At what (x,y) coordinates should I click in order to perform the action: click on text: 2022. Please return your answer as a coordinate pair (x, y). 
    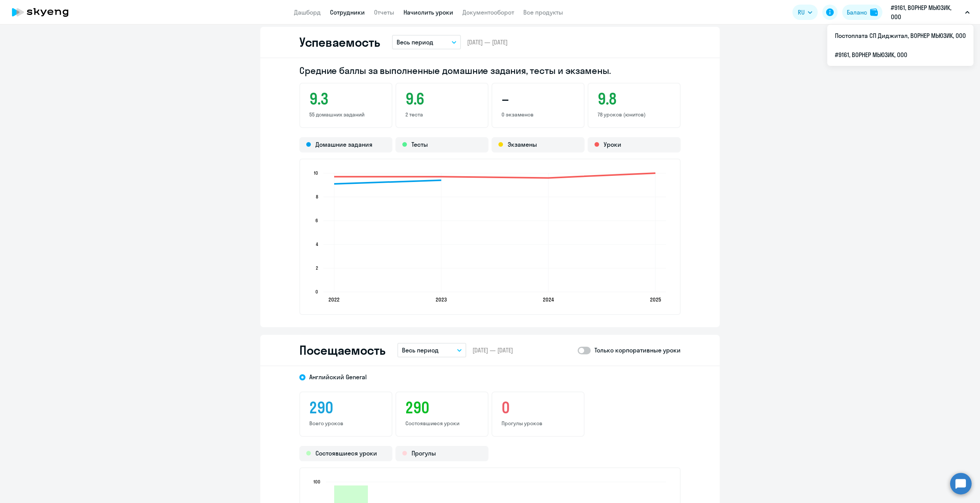
    Looking at the image, I should click on (333, 299).